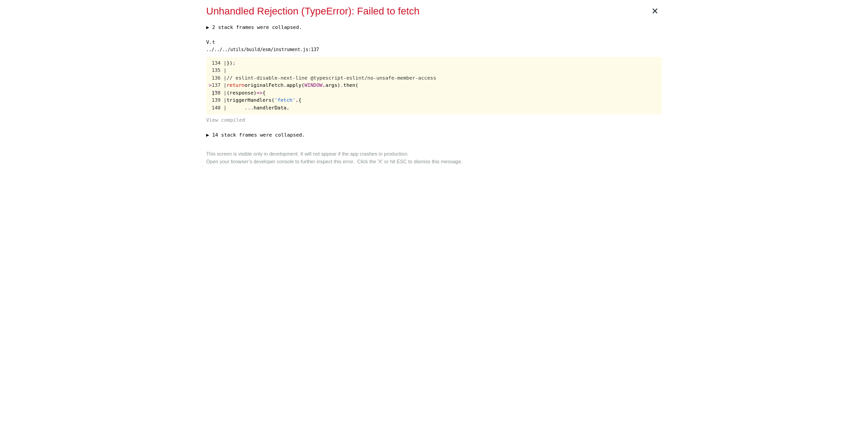 This screenshot has width=868, height=441. What do you see at coordinates (434, 157) in the screenshot?
I see `div: This screen is visible only in development. It will not appear if the app crashes in production. ...` at bounding box center [434, 157].